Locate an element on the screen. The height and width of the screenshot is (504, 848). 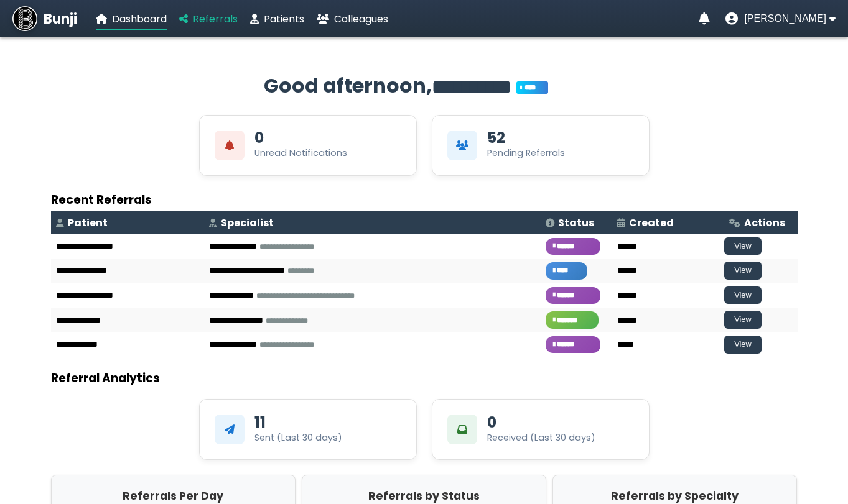
a: Patients is located at coordinates (277, 19).